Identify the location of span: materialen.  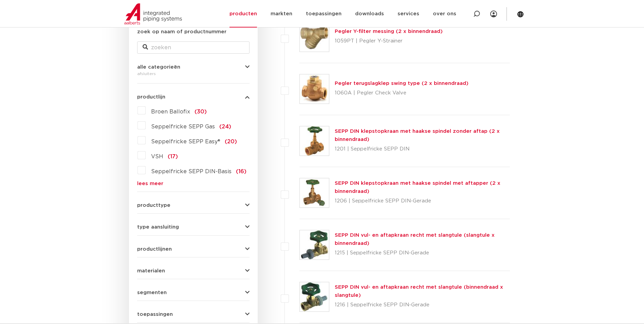
(151, 270).